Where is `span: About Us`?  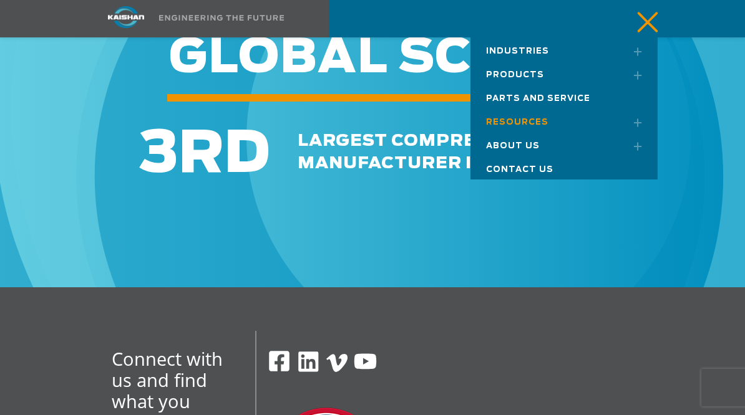 span: About Us is located at coordinates (513, 146).